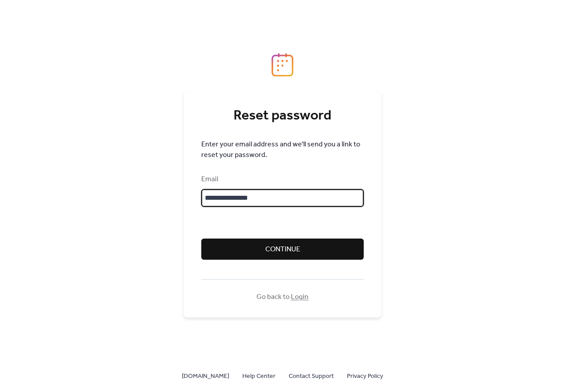 The width and height of the screenshot is (565, 392). What do you see at coordinates (365, 376) in the screenshot?
I see `span: Privacy Policy` at bounding box center [365, 376].